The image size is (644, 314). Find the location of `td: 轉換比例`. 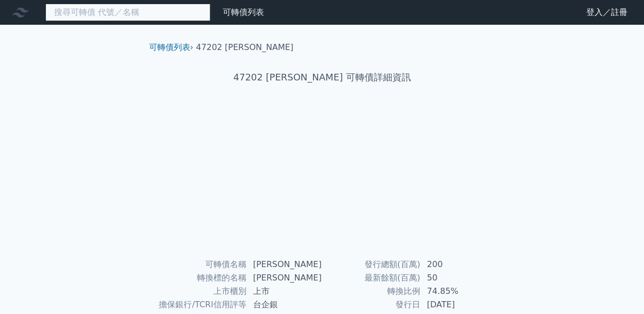

td: 轉換比例 is located at coordinates (371, 291).